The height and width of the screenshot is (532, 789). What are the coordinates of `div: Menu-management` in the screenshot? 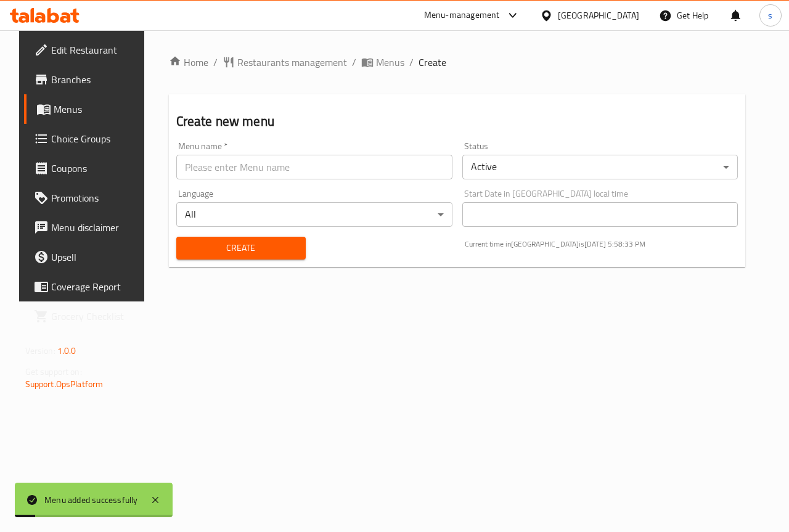 It's located at (462, 15).